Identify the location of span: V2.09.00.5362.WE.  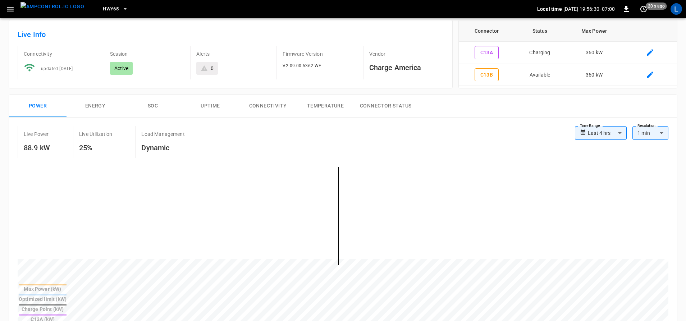
(302, 66).